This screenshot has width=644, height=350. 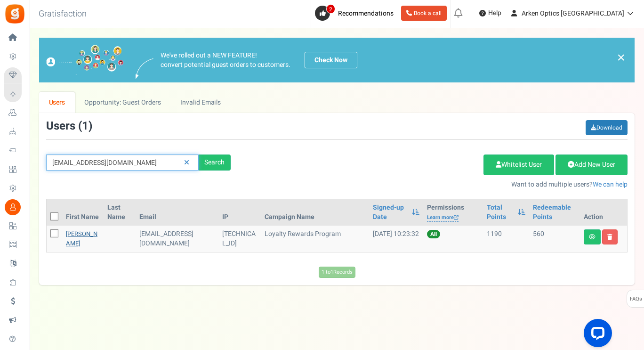 What do you see at coordinates (555, 239) in the screenshot?
I see `td: 560` at bounding box center [555, 239].